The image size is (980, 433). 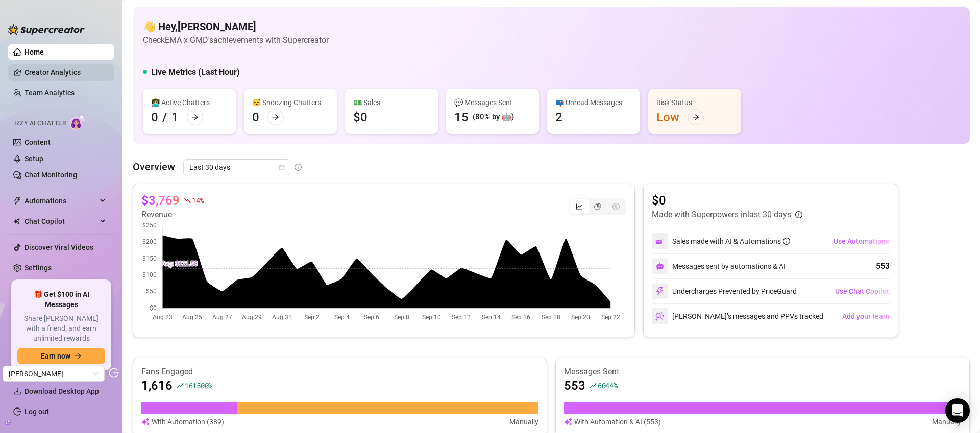 What do you see at coordinates (18, 392) in the screenshot?
I see `span: download` at bounding box center [18, 392].